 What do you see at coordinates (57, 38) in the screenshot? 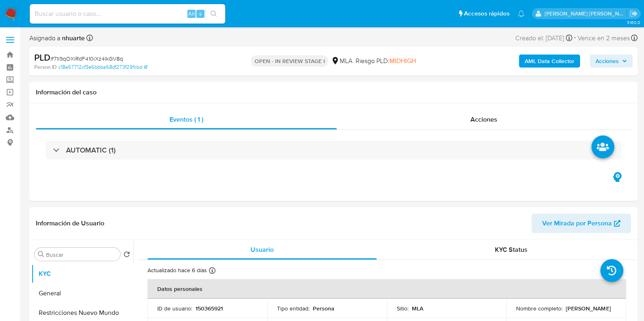
I see `span: Asignado a` at bounding box center [57, 38].